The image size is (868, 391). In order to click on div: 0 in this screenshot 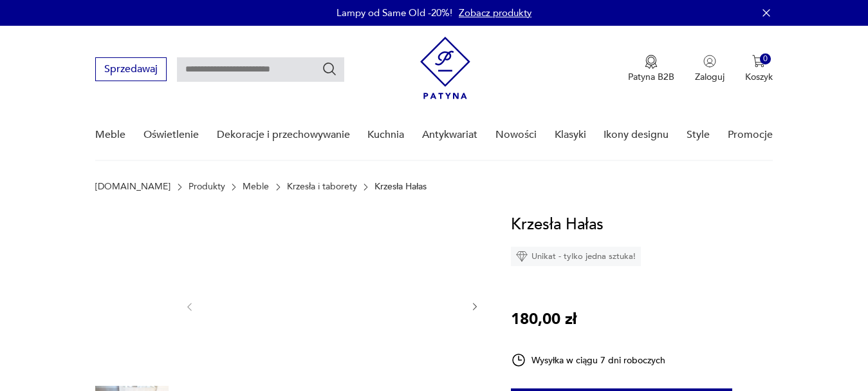, I will do `click(765, 59)`.